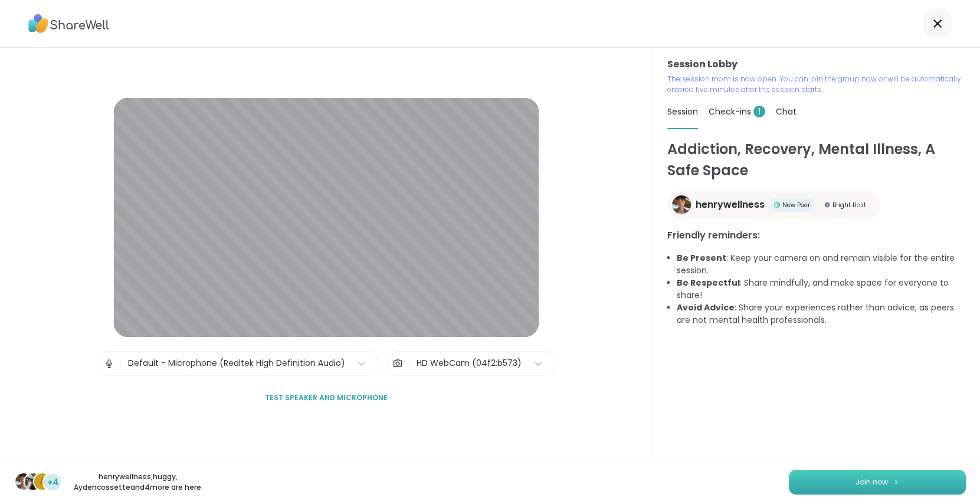 The height and width of the screenshot is (504, 980). I want to click on span: henrywellness, so click(730, 205).